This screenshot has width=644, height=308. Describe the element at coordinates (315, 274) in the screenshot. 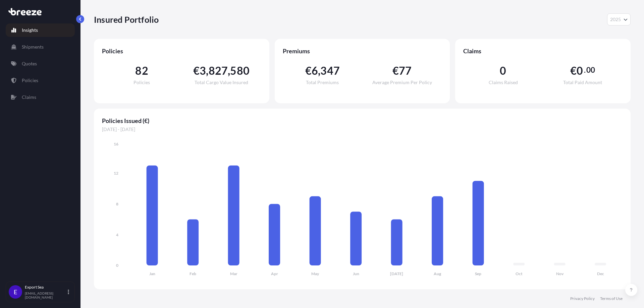

I see `tspan: May` at that location.